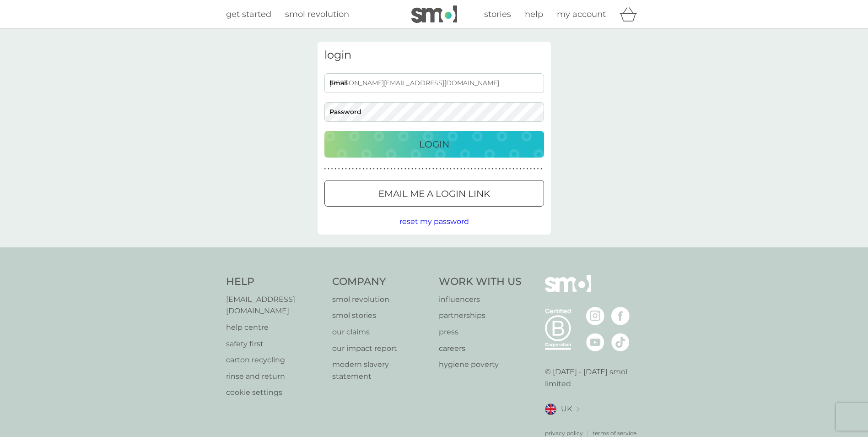 This screenshot has height=437, width=868. What do you see at coordinates (480, 348) in the screenshot?
I see `a: careers` at bounding box center [480, 348].